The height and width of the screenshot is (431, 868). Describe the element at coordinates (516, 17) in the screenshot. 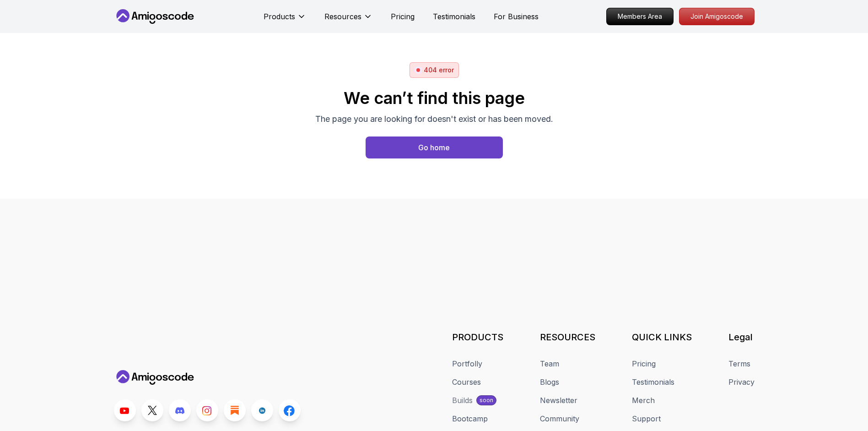

I see `a: For Business` at that location.